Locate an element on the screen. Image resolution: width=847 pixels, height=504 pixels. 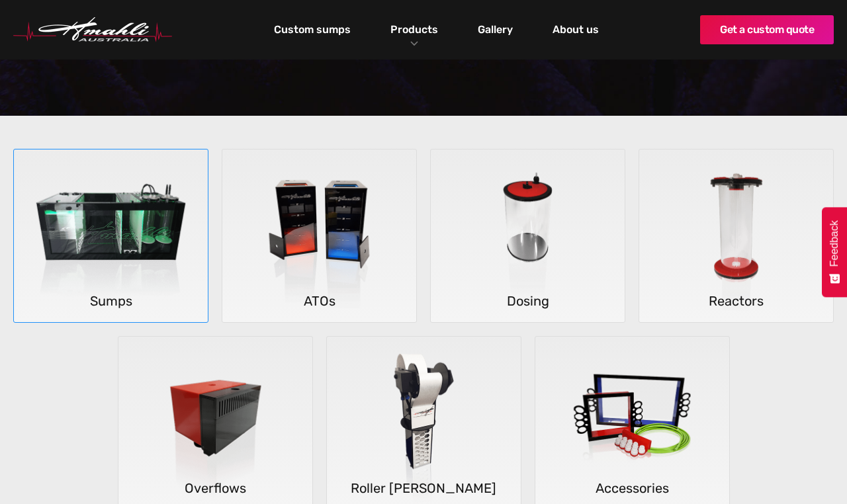
a: Custom sumps is located at coordinates (312, 30).